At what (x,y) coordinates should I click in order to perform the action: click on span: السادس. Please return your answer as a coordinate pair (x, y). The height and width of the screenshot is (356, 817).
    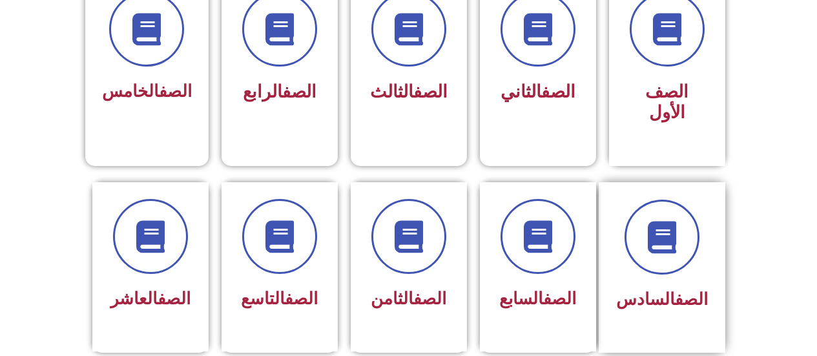
    Looking at the image, I should click on (662, 299).